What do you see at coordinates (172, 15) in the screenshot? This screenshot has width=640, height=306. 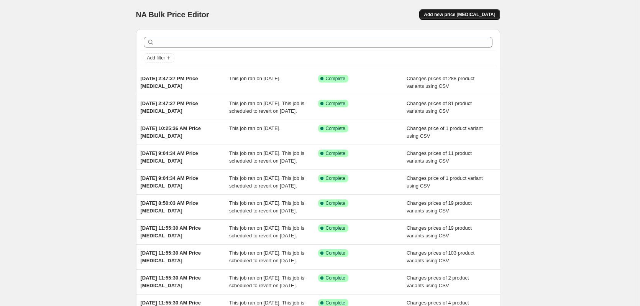 I see `span: NA Bulk Price Editor` at bounding box center [172, 15].